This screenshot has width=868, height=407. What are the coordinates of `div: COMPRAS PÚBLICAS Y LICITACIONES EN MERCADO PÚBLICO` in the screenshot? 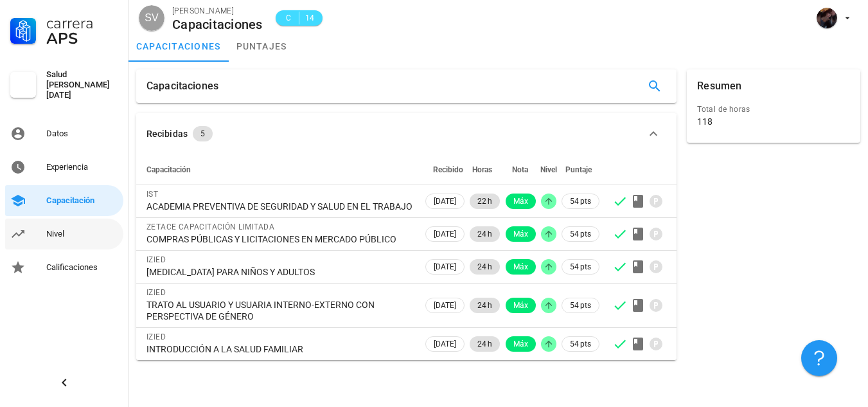 It's located at (279, 239).